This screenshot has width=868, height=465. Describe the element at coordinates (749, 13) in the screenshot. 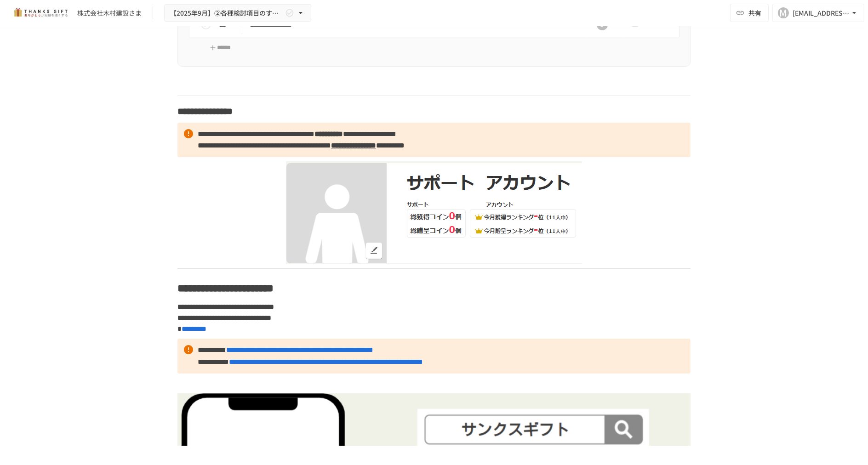

I see `button: 共有` at that location.